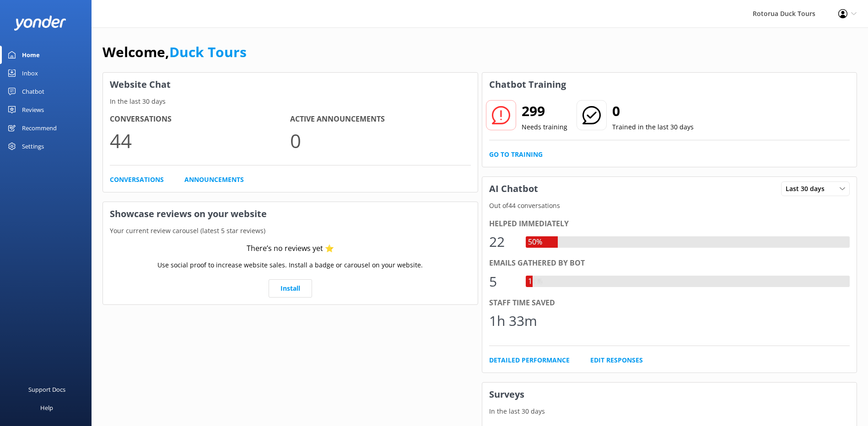 This screenshot has width=868, height=426. Describe the element at coordinates (669, 224) in the screenshot. I see `div: Helped immediately` at that location.